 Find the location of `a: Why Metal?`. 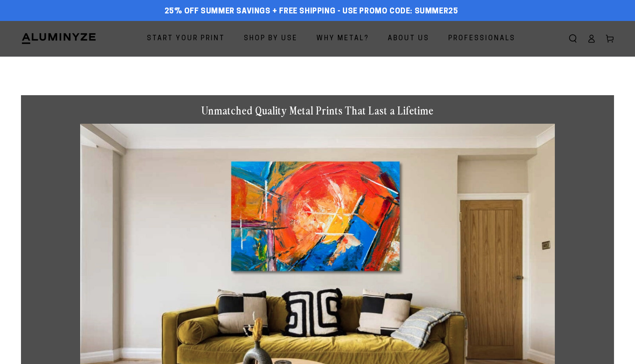

a: Why Metal? is located at coordinates (342, 39).